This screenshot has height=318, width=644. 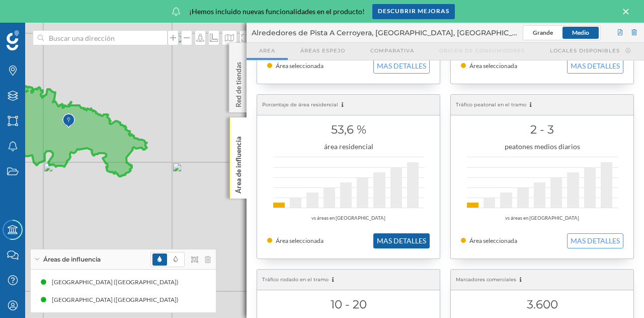 What do you see at coordinates (348, 280) in the screenshot?
I see `div: Tráfico rodado en el tramo` at bounding box center [348, 280].